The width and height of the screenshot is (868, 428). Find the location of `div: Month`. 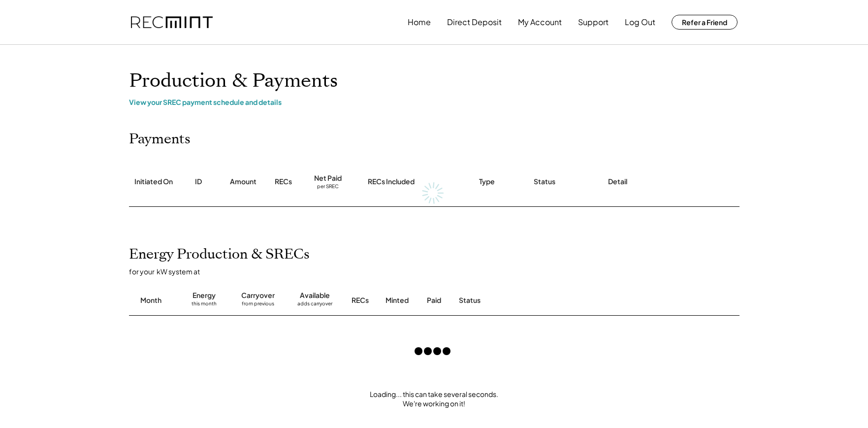

div: Month is located at coordinates (151, 300).